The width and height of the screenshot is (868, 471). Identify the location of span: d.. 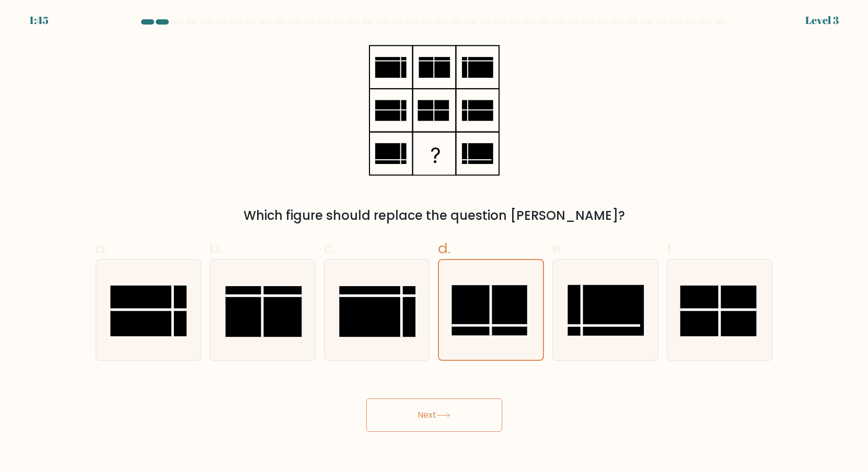
(444, 248).